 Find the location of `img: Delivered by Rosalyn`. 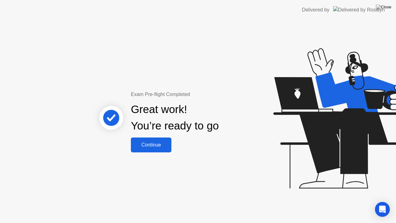

img: Delivered by Rosalyn is located at coordinates (359, 10).